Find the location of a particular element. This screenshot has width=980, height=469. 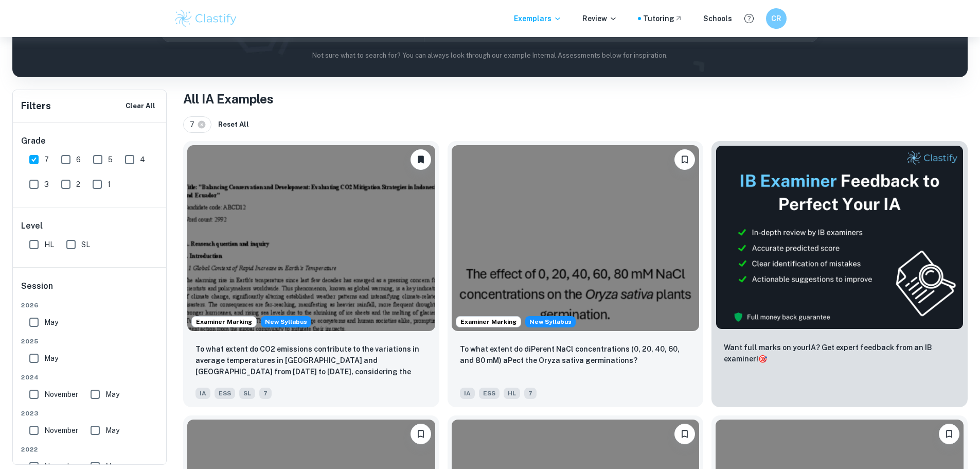

button: Help and Feedback is located at coordinates (749, 18).